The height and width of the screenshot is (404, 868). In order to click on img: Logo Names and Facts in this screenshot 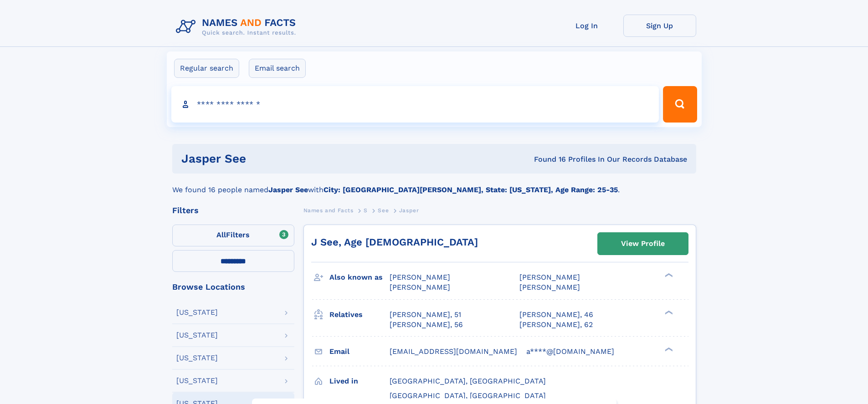, I will do `click(238, 27)`.